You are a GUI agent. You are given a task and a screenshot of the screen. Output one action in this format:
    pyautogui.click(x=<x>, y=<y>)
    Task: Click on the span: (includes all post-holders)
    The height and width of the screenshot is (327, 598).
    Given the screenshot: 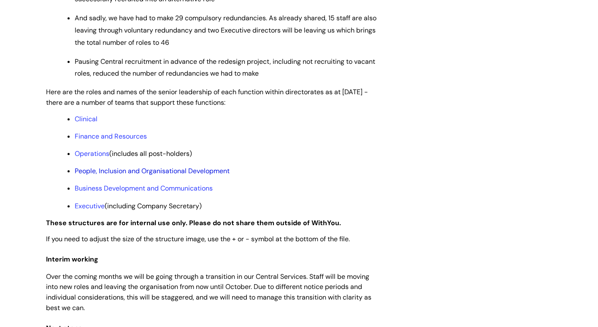 What is the action you would take?
    pyautogui.click(x=133, y=153)
    